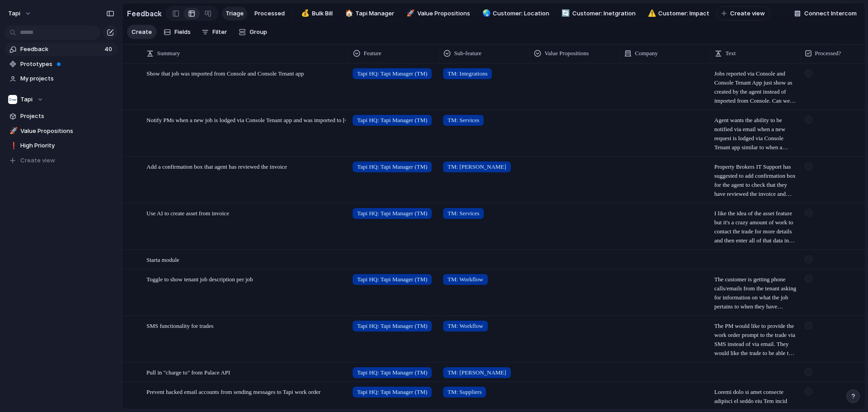 The height and width of the screenshot is (412, 868). I want to click on a: My projects, so click(61, 79).